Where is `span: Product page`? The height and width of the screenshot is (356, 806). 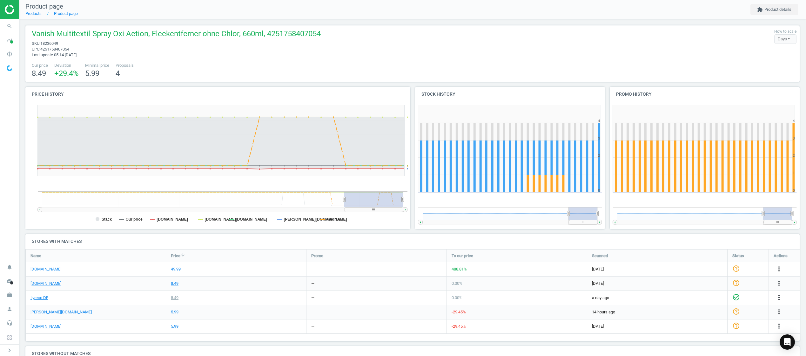 span: Product page is located at coordinates (44, 6).